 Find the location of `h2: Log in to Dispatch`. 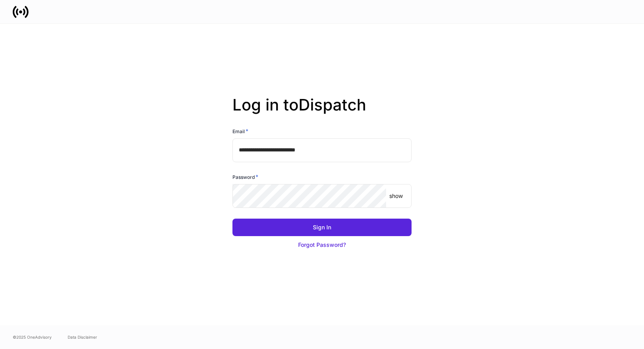

h2: Log in to Dispatch is located at coordinates (322, 111).